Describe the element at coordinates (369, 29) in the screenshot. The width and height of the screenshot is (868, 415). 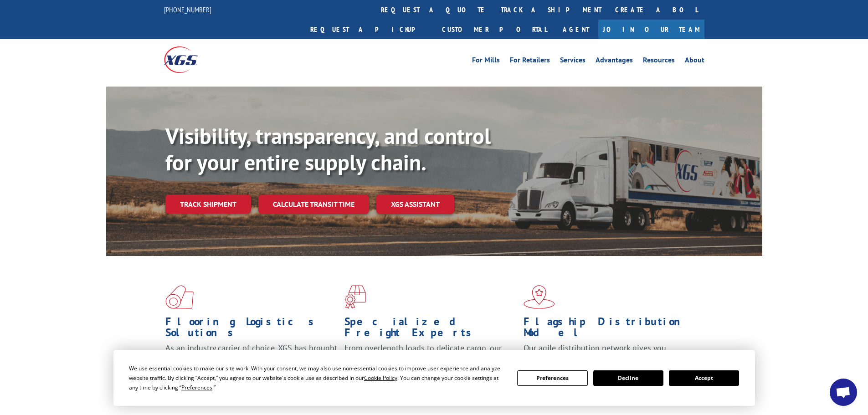
I see `a: Request a pickup` at that location.